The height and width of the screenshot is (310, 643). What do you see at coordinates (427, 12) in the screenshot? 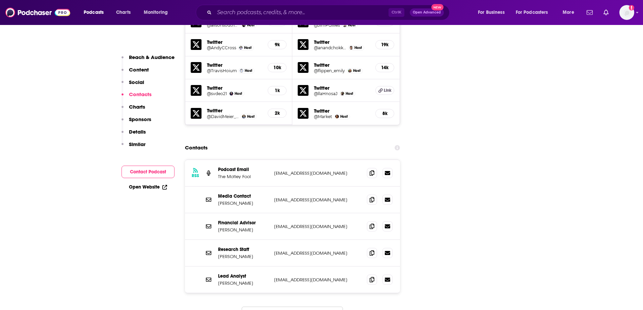
I see `button: Open AdvancedNew` at bounding box center [427, 12].